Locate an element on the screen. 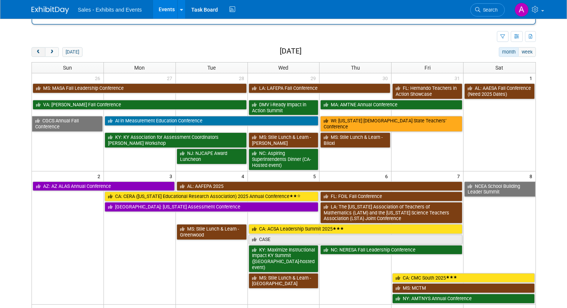  a: CA: ACSA Leadership Summit 2025 is located at coordinates (355, 229).